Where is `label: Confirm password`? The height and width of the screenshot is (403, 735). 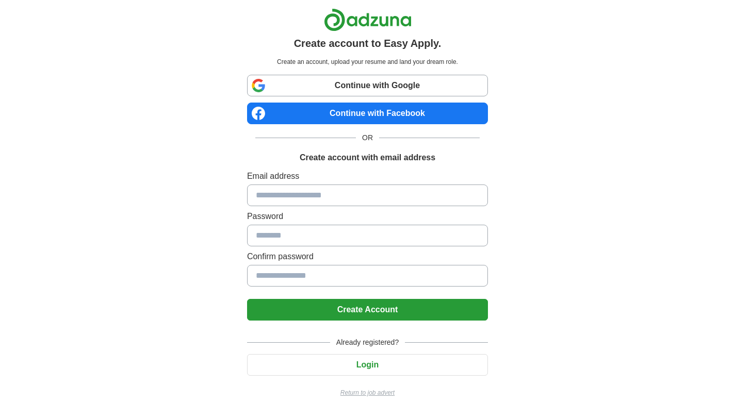
label: Confirm password is located at coordinates (367, 257).